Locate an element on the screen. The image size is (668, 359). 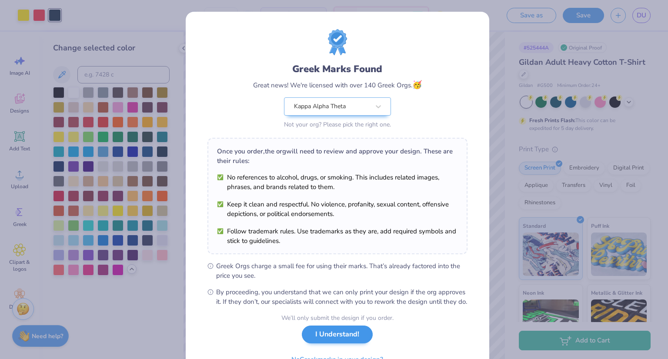
img: License badge is located at coordinates (338, 42).